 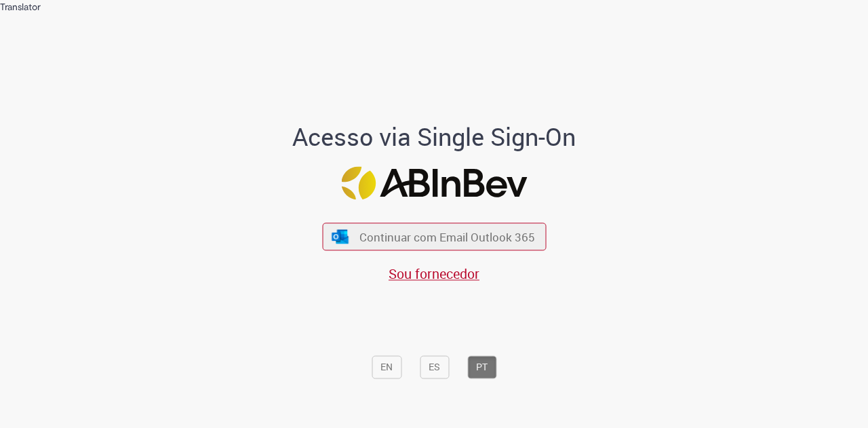 What do you see at coordinates (434, 274) in the screenshot?
I see `a: Sou fornecedor` at bounding box center [434, 274].